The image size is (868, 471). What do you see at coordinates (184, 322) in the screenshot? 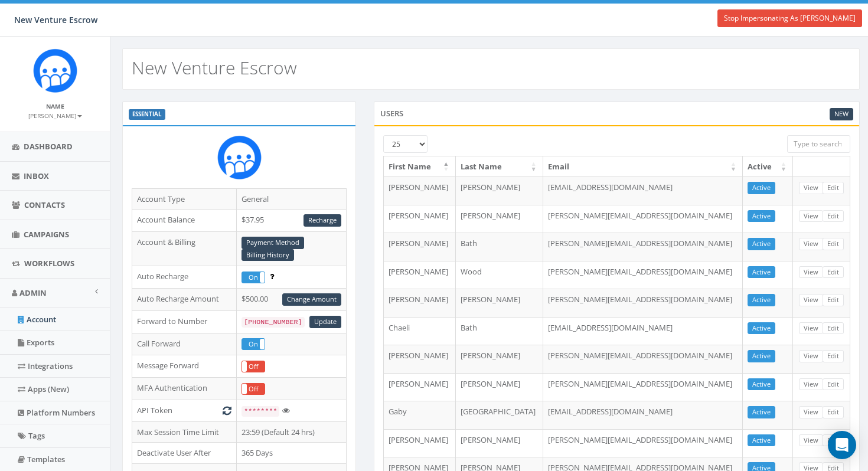
I see `td: Forward to Number` at bounding box center [184, 322].